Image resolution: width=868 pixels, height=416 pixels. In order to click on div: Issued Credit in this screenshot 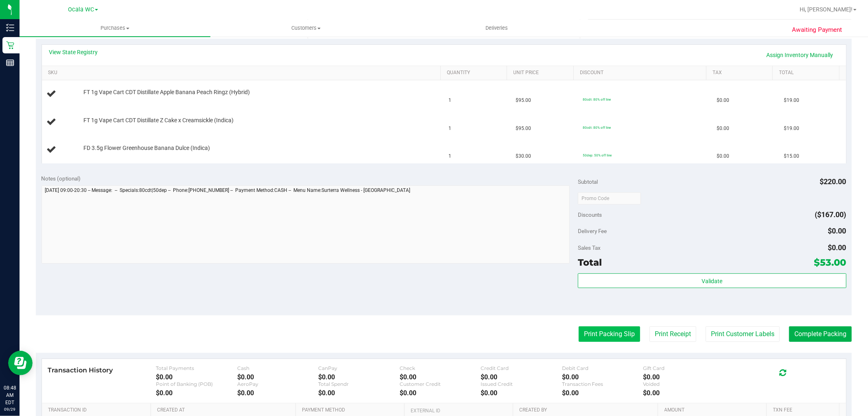, I will do `click(521, 384)`.